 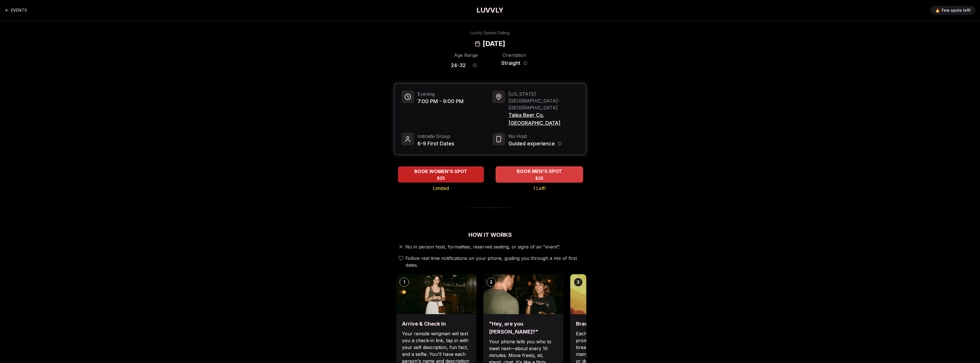 I want to click on h3: Arrive & Check In, so click(x=436, y=324).